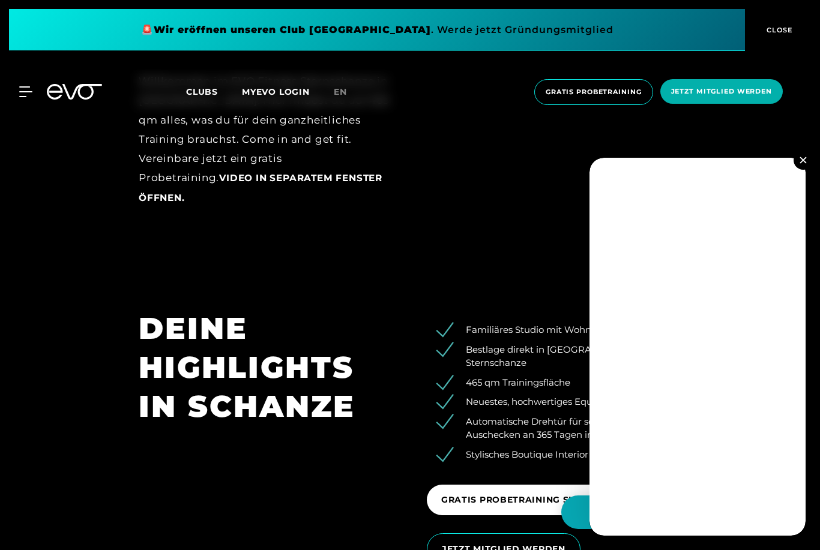 The width and height of the screenshot is (820, 550). Describe the element at coordinates (802, 160) in the screenshot. I see `img: close.svg` at that location.